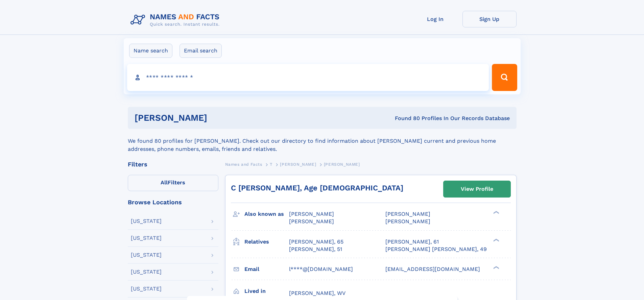 This screenshot has width=644, height=300. What do you see at coordinates (201, 51) in the screenshot?
I see `label: Email search` at bounding box center [201, 51].